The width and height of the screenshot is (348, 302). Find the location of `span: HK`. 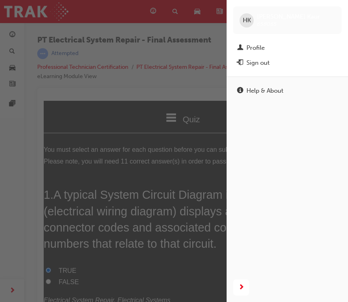

span: HK is located at coordinates (247, 20).